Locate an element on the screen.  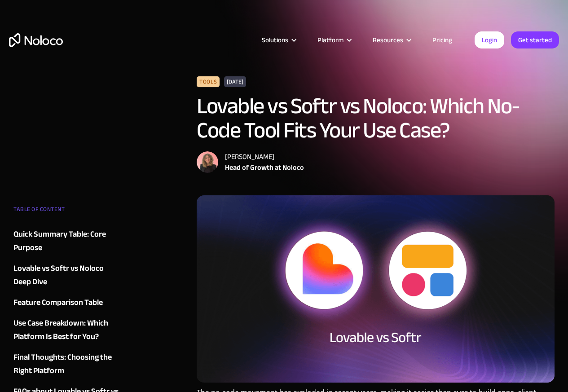
div: Lovable vs Softr vs Noloco Deep Dive is located at coordinates (67, 275).